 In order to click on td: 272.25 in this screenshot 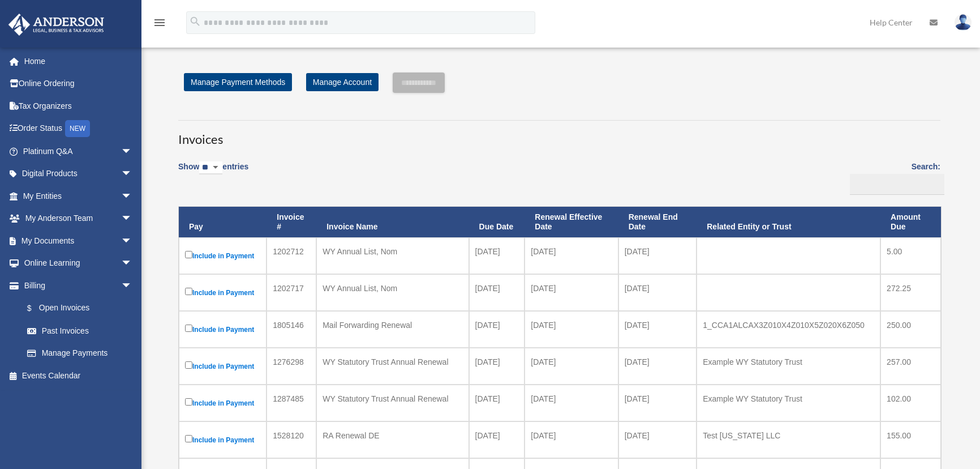, I will do `click(911, 292)`.